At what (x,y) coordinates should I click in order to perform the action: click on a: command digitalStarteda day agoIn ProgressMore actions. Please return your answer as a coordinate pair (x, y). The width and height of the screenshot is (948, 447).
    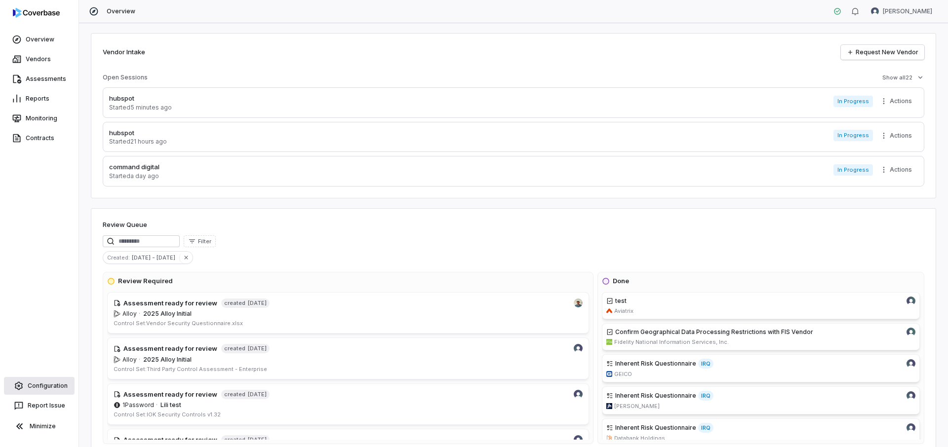
    Looking at the image, I should click on (513, 171).